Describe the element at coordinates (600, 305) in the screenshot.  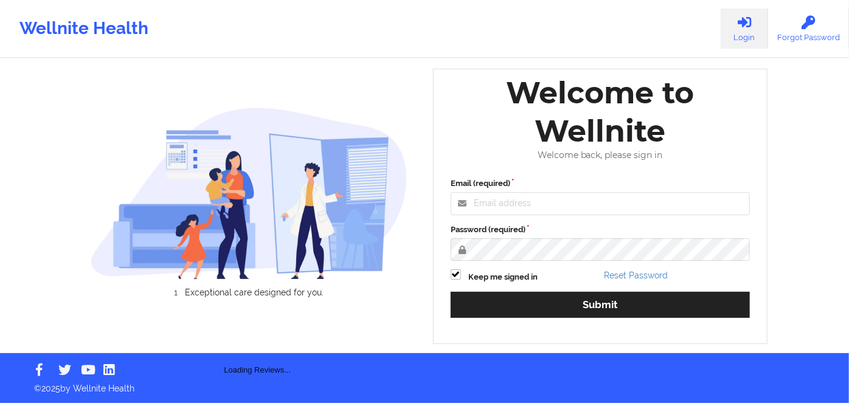
I see `button: Submit` at that location.